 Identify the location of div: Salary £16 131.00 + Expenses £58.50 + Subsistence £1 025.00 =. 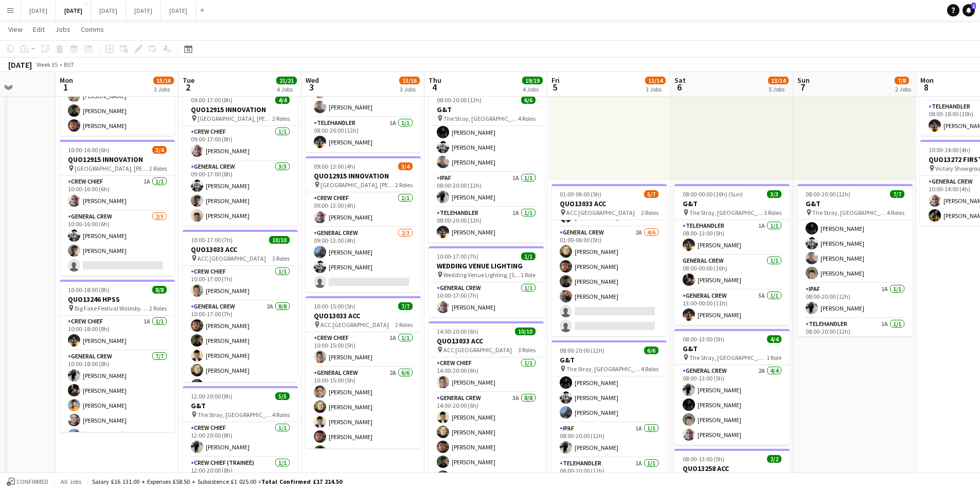
(217, 481).